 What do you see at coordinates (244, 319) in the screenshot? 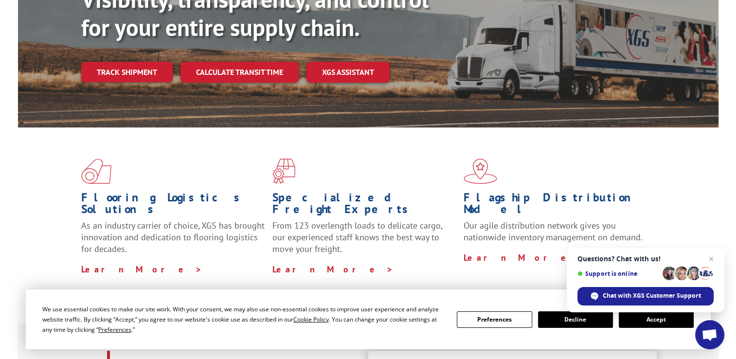
I see `div: We use essential cookies to make our site work. With your consent, we may also use non-essential ...` at bounding box center [244, 319].